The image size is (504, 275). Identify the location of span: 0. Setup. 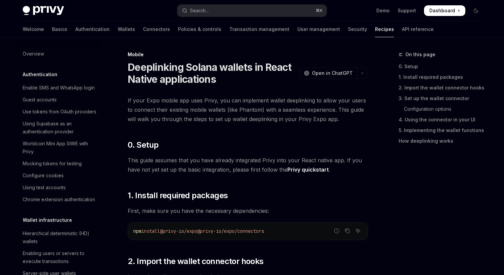
(143, 145).